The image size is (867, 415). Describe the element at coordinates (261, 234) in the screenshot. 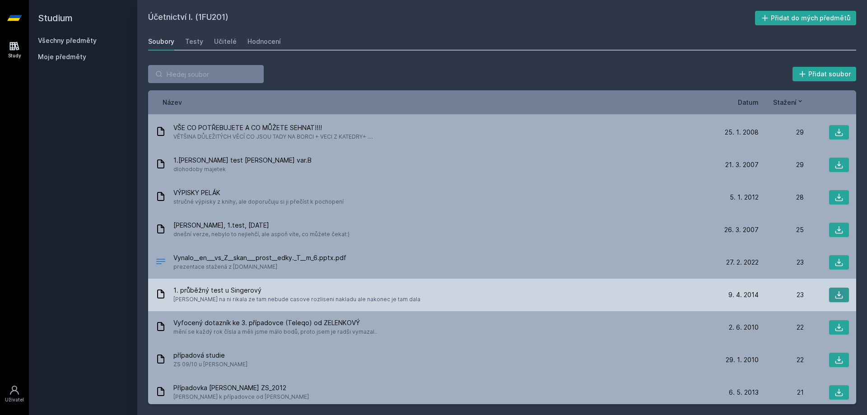

I see `span: dnešní verze, nebylo to nejlehčí, ale aspoň víte, co můžete čekat:)` at that location.